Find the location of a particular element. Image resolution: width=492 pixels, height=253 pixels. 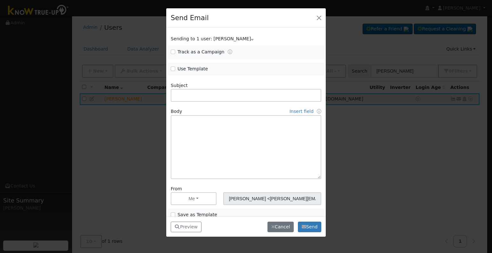

label: Track as a Campaign is located at coordinates (201, 52).